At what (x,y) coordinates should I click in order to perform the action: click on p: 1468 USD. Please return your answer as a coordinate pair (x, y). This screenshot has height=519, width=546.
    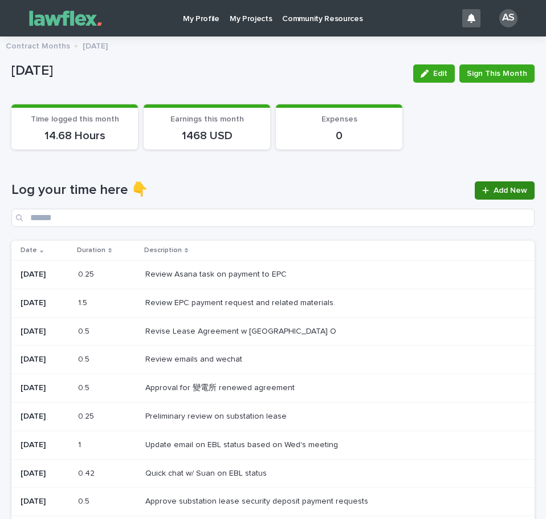
    Looking at the image, I should click on (207, 136).